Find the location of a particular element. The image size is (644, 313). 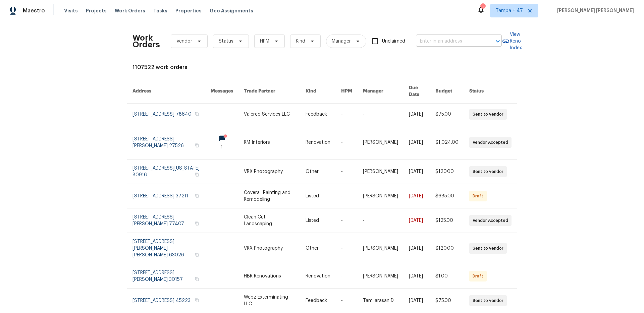

span: HPM is located at coordinates (264, 41).